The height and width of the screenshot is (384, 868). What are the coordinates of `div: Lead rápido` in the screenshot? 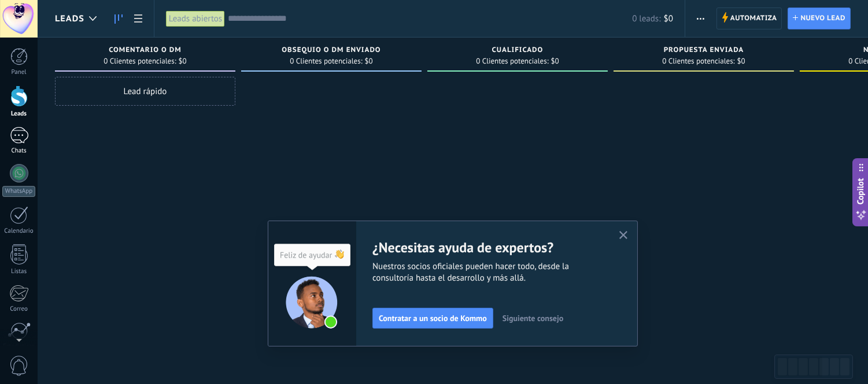 It's located at (145, 91).